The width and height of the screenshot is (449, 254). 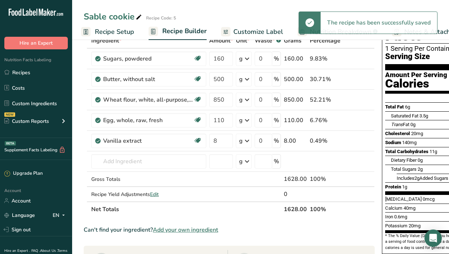 What do you see at coordinates (397, 133) in the screenshot?
I see `span: Cholesterol` at bounding box center [397, 133].